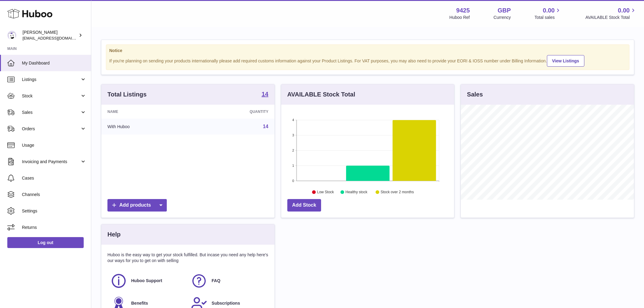 This screenshot has height=308, width=644. I want to click on div: If you're planning on sending your products internationally please add required customs informati..., so click(368, 60).